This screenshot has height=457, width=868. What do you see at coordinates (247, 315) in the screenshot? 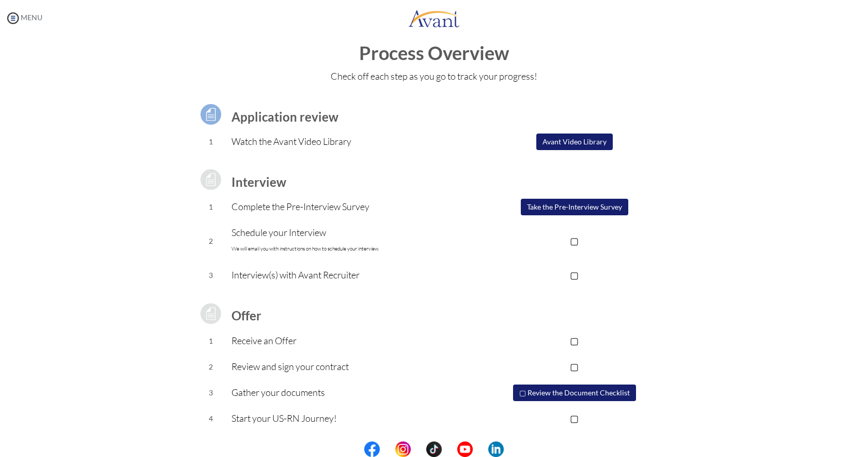
I see `b: Offer` at bounding box center [247, 315].